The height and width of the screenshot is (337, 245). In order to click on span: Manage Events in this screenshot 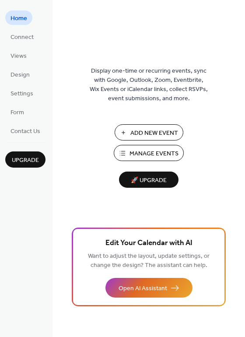, I will do `click(154, 154)`.